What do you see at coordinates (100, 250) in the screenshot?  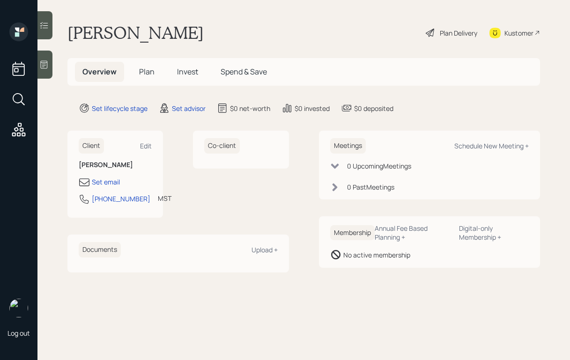 I see `h6: Documents` at bounding box center [100, 250].